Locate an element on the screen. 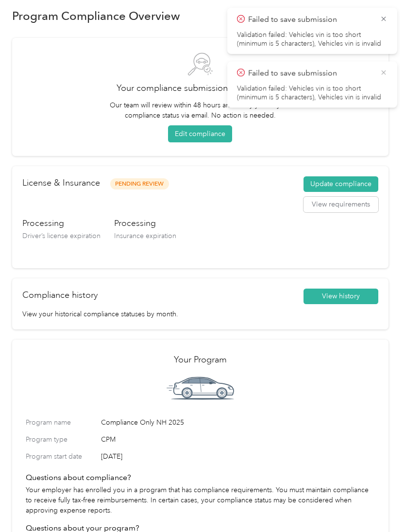 The image size is (405, 532). p: Our team will review within 48 hours and notify you of your compliance status via email. No actio... is located at coordinates (200, 110).